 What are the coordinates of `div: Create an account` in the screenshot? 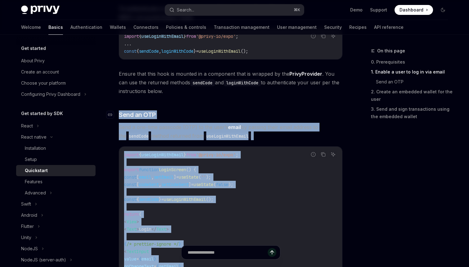 It's located at (40, 72).